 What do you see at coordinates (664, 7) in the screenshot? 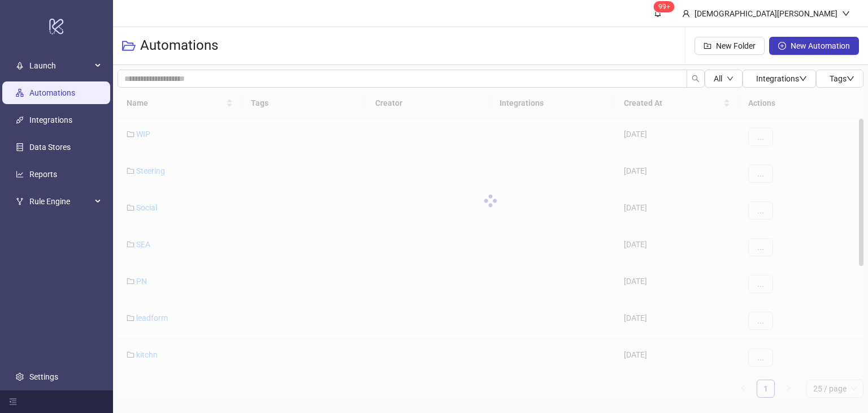
I see `sup: 684` at bounding box center [664, 7].